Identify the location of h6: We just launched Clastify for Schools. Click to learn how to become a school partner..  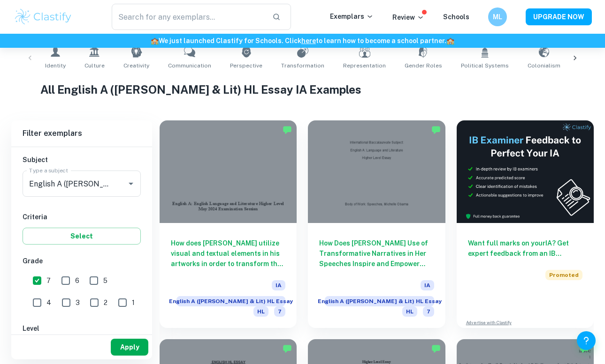
(302, 41).